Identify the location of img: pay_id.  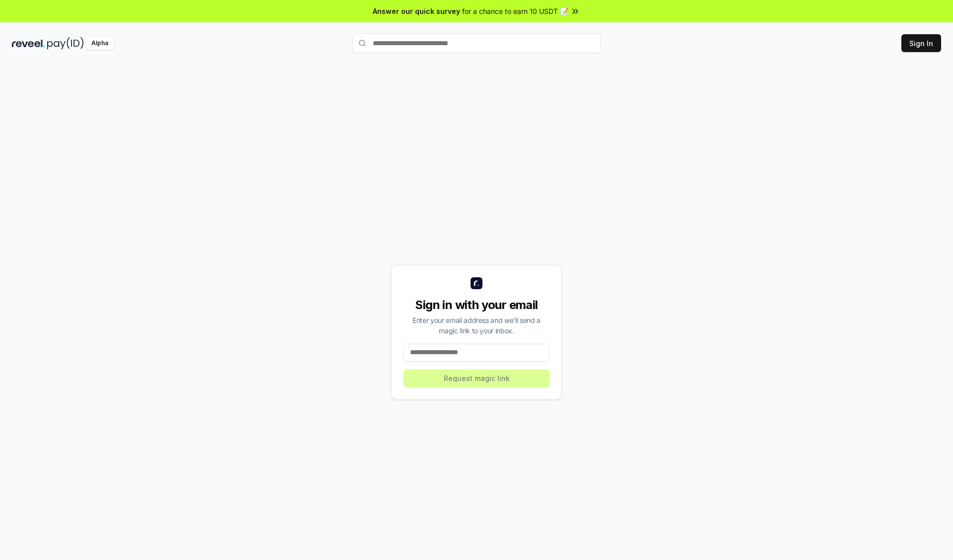
(65, 43).